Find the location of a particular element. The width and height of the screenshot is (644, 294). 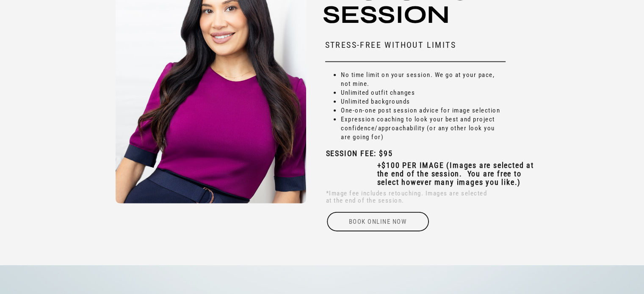

h1: Stress-Free without Limits is located at coordinates (413, 46).